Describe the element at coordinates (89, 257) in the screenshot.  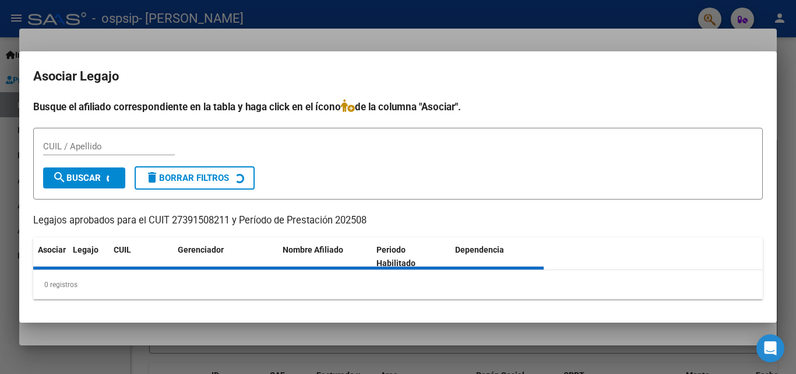
I see `datatable-header-cell: Legajo` at that location.